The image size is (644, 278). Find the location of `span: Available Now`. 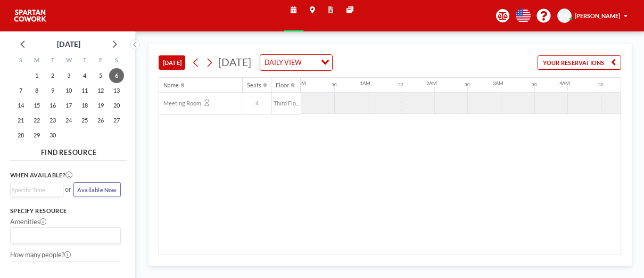

span: Available Now is located at coordinates (97, 189).